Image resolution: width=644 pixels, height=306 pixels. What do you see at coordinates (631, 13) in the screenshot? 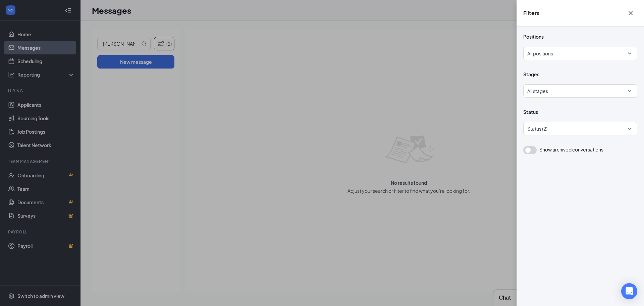
I see `svg: Cross` at bounding box center [631, 13].